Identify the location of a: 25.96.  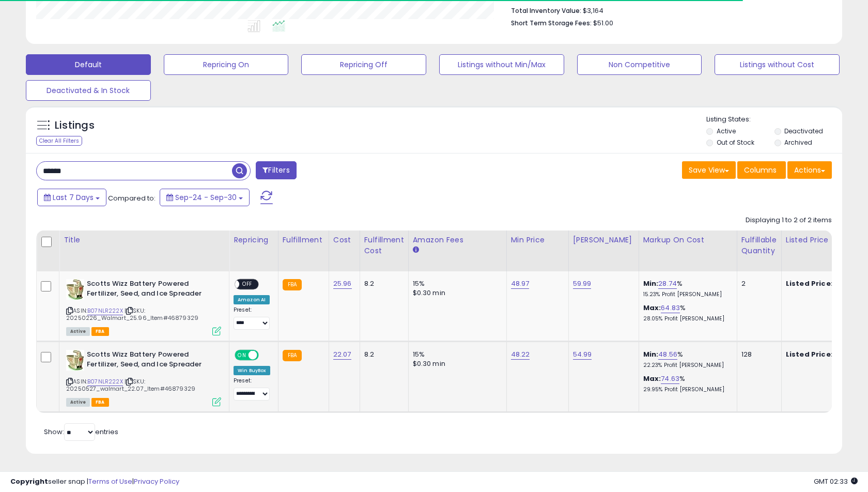
(342, 284).